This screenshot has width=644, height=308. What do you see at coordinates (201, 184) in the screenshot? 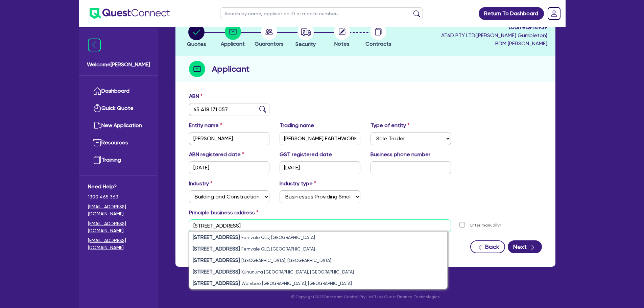
I see `label: Industry` at bounding box center [201, 184].